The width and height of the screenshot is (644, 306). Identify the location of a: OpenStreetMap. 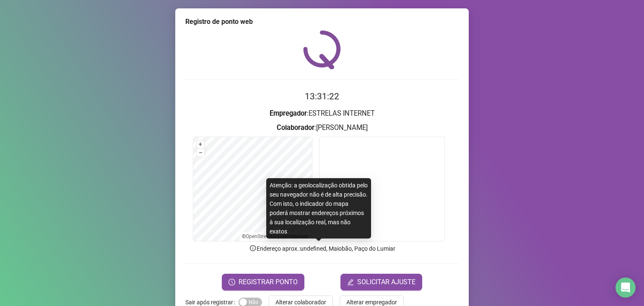
(263, 236).